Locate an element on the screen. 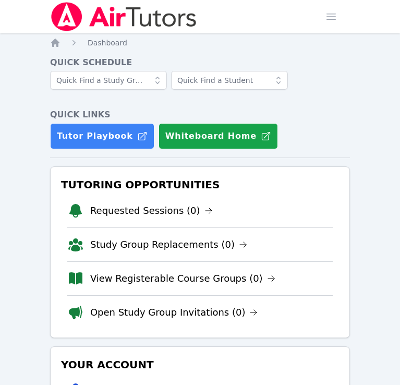  a: Requested Sessions (0) is located at coordinates (151, 211).